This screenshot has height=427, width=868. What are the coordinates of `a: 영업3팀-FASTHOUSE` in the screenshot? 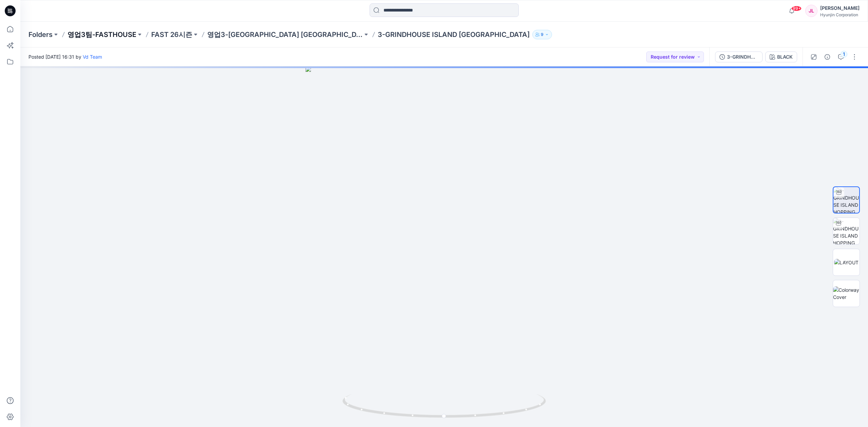 It's located at (102, 34).